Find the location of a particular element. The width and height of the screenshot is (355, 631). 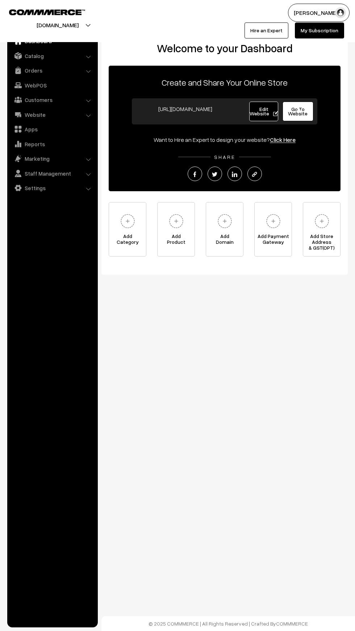

a: WebPOS is located at coordinates (52, 85).